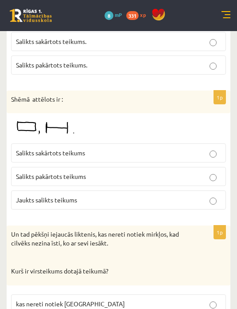 Image resolution: width=237 pixels, height=309 pixels. Describe the element at coordinates (214, 201) in the screenshot. I see `input: Jaukts salikts teikums` at that location.